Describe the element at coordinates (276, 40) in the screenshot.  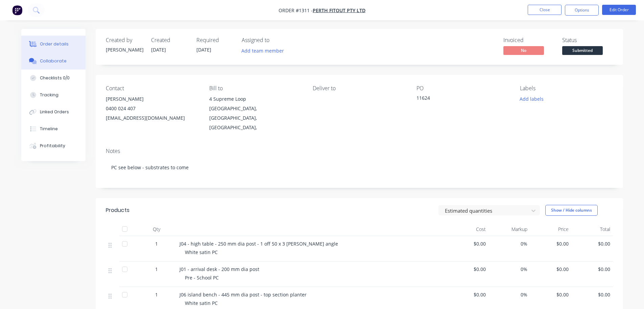
I see `div: Assigned to` at that location.